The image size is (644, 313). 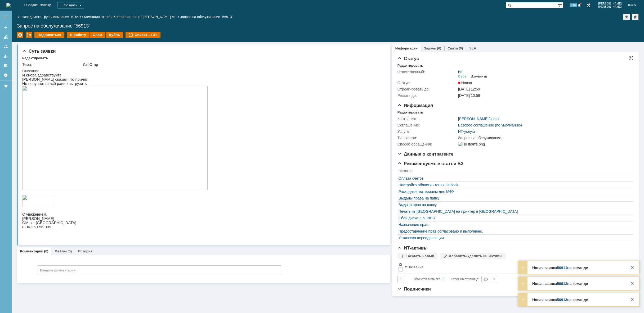 What do you see at coordinates (452, 48) in the screenshot?
I see `a: Связи` at bounding box center [452, 48].